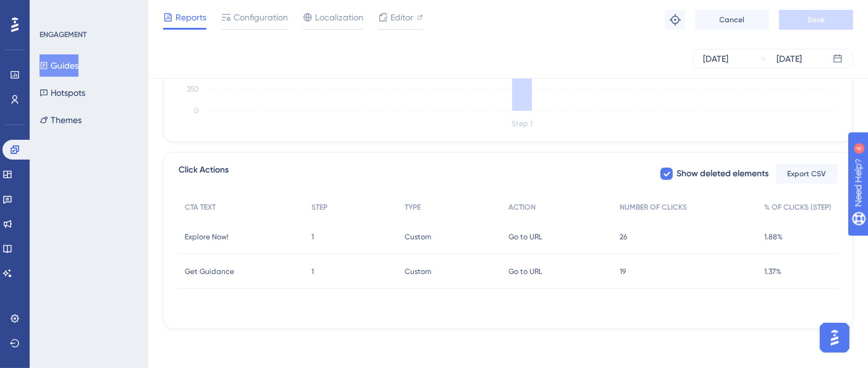 This screenshot has height=368, width=868. Describe the element at coordinates (61, 120) in the screenshot. I see `button: Themes` at that location.